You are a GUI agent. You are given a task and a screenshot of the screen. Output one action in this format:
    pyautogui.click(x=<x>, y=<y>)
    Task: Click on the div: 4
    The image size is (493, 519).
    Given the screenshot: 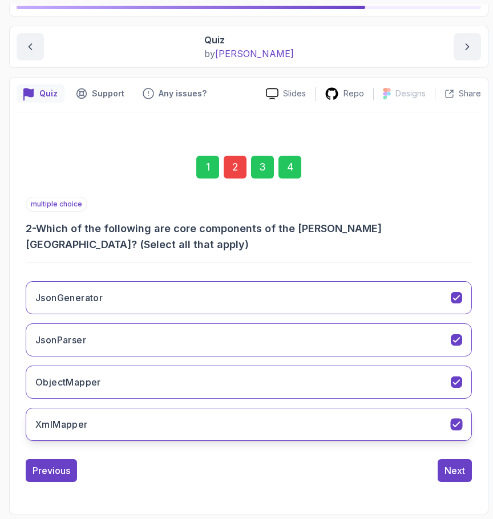 What is the action you would take?
    pyautogui.click(x=290, y=167)
    